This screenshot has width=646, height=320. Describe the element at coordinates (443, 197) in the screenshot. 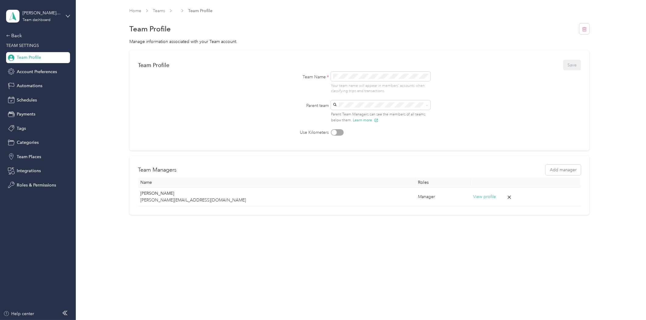

I see `div: Manager` at that location.